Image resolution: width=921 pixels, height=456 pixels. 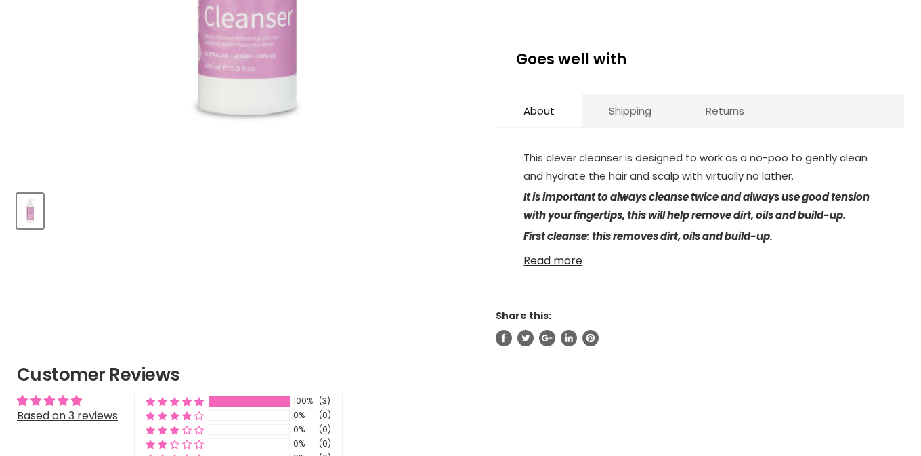 What do you see at coordinates (245, 209) in the screenshot?
I see `div: Product thumbnails` at bounding box center [245, 209].